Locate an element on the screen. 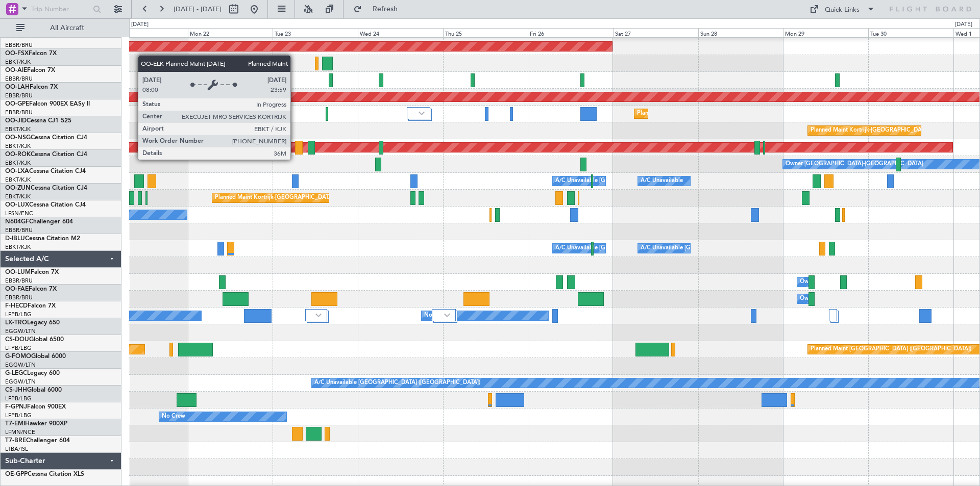 This screenshot has width=980, height=486. div: Tue 23 is located at coordinates (315, 32).